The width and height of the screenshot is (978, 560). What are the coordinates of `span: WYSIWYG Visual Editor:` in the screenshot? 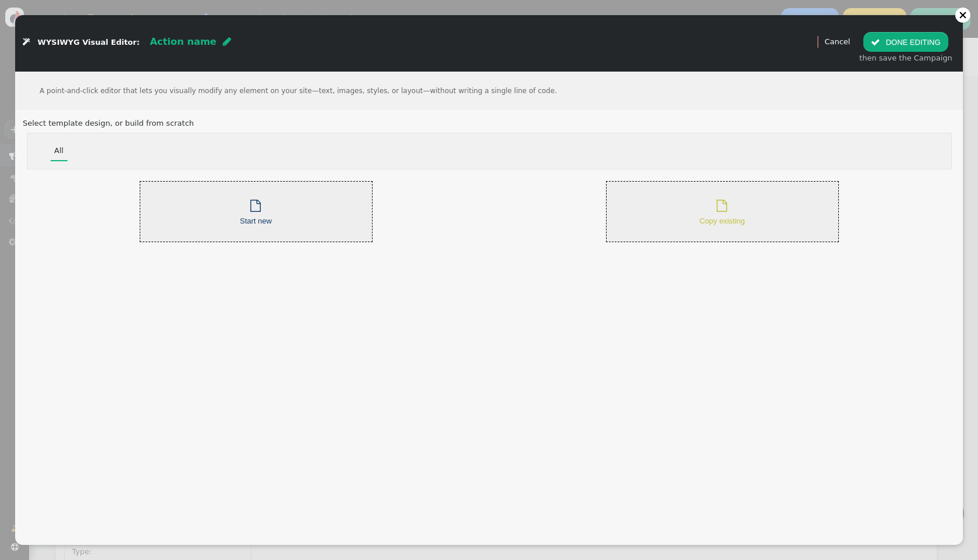 It's located at (88, 42).